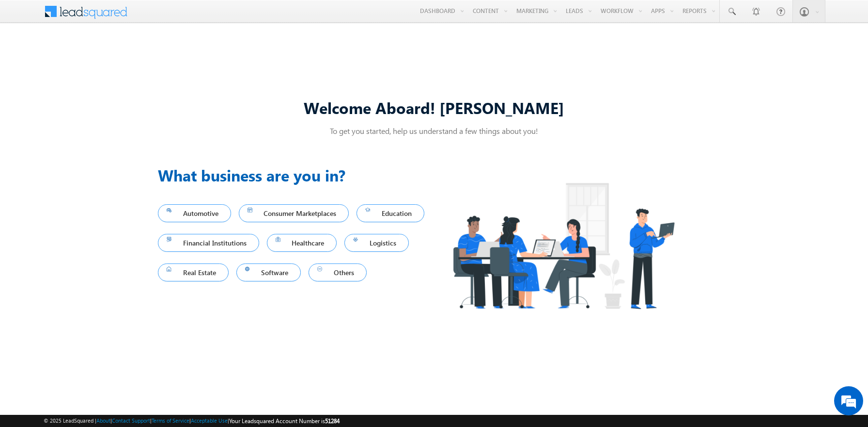 Image resolution: width=868 pixels, height=427 pixels. Describe the element at coordinates (563, 245) in the screenshot. I see `img: Industry.png` at that location.